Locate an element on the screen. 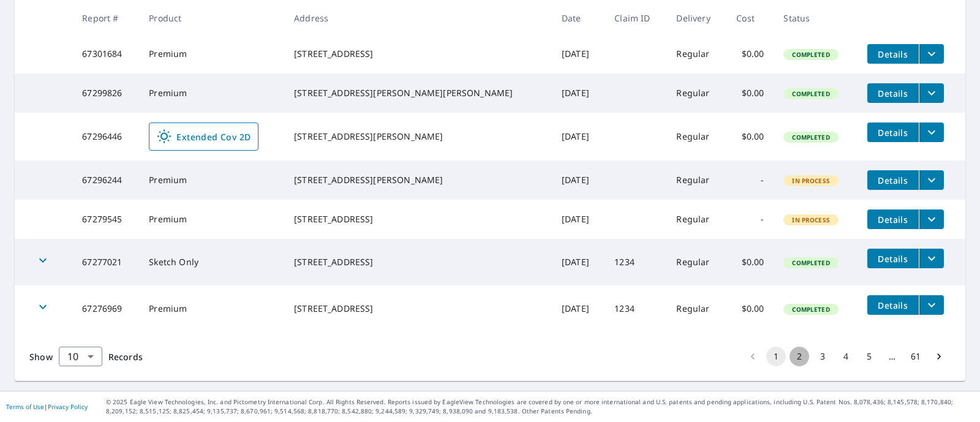  button: detailsBtn-67276969 is located at coordinates (893, 305).